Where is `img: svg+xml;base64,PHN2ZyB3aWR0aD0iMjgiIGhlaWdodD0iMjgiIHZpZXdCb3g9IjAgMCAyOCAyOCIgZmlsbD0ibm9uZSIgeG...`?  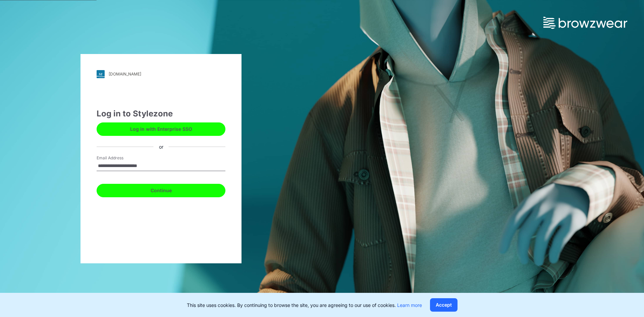
img: svg+xml;base64,PHN2ZyB3aWR0aD0iMjgiIGhlaWdodD0iMjgiIHZpZXdCb3g9IjAgMCAyOCAyOCIgZmlsbD0ibm9uZSIgeG... is located at coordinates (101, 74).